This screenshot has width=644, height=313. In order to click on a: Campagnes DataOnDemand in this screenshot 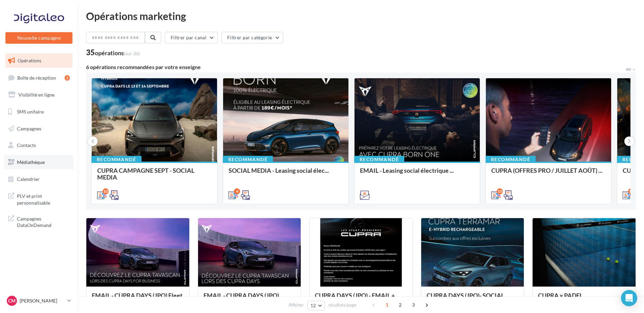, I will do `click(39, 221)`.